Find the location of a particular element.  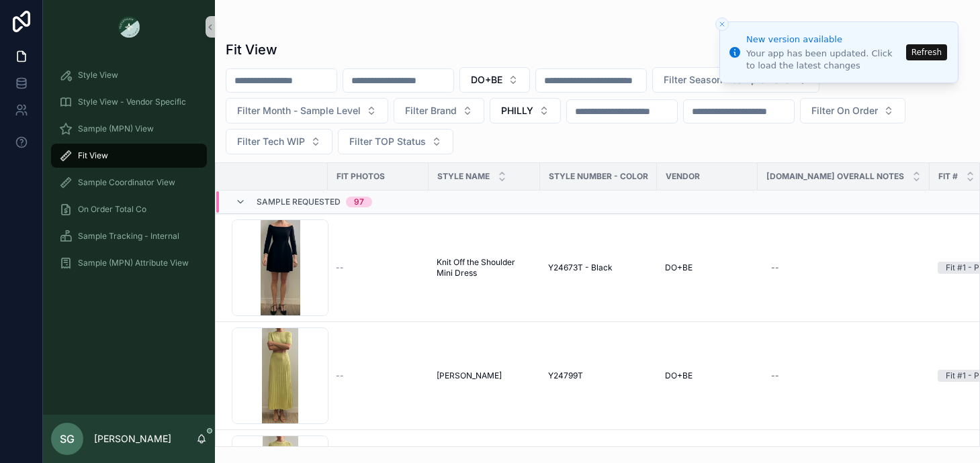

a: Style View - Vendor Specific is located at coordinates (129, 102).